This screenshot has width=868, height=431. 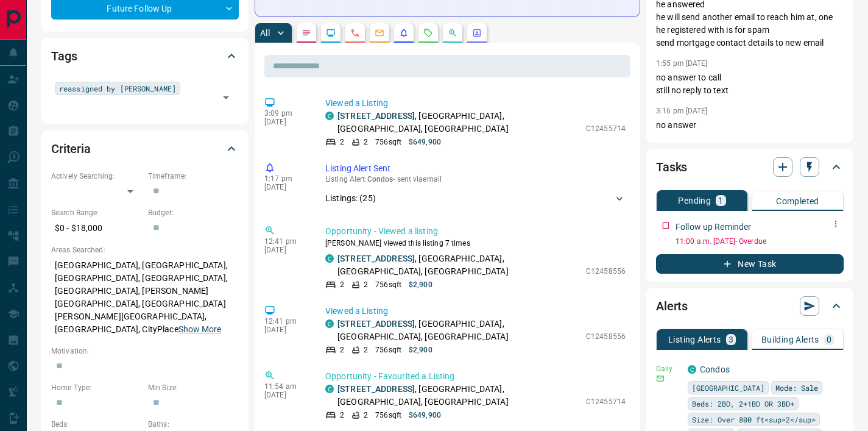 What do you see at coordinates (96, 388) in the screenshot?
I see `p: Home Type:` at bounding box center [96, 388].